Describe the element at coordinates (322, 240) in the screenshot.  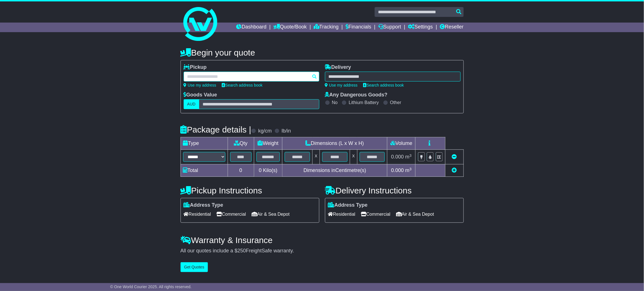
I see `h4: Warranty & Insurance` at that location.